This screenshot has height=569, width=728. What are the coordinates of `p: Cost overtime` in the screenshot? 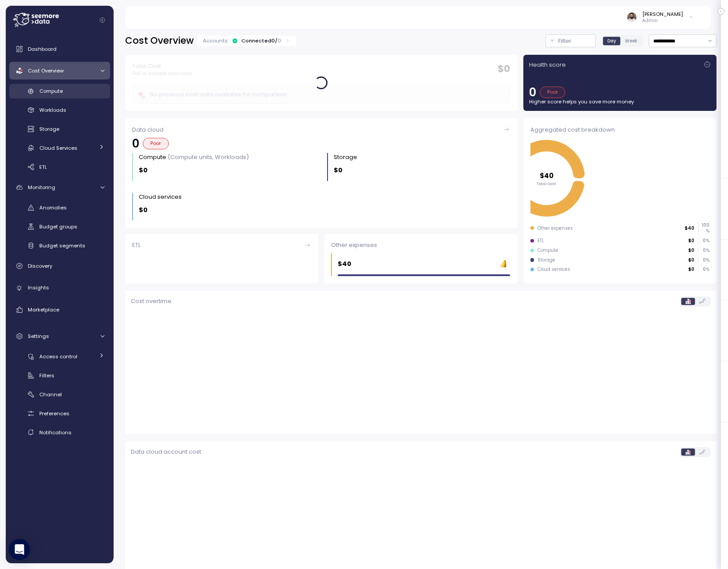 It's located at (151, 301).